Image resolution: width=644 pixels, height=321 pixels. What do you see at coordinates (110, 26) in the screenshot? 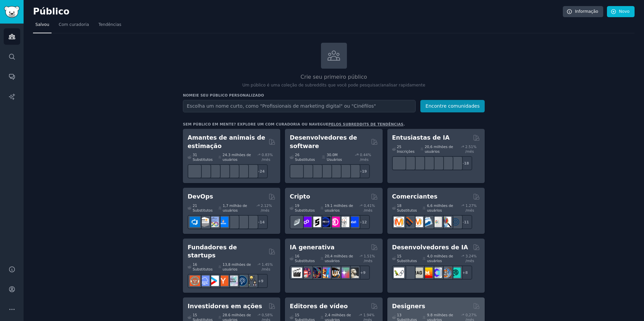
I see `a: Tendências` at bounding box center [110, 26].